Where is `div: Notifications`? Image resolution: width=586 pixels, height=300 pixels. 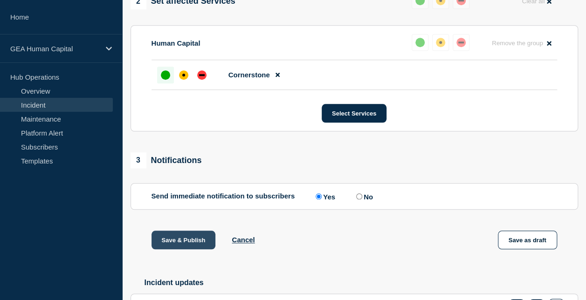 div: Notifications is located at coordinates (166, 160).